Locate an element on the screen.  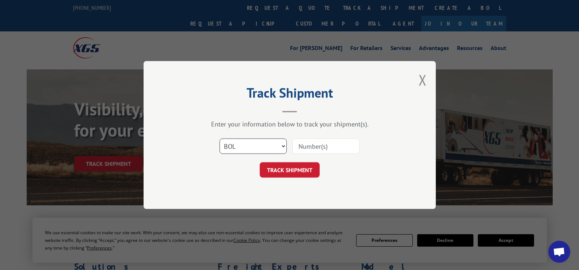
div: Enter your information below to track your shipment(s). is located at coordinates (290, 124).